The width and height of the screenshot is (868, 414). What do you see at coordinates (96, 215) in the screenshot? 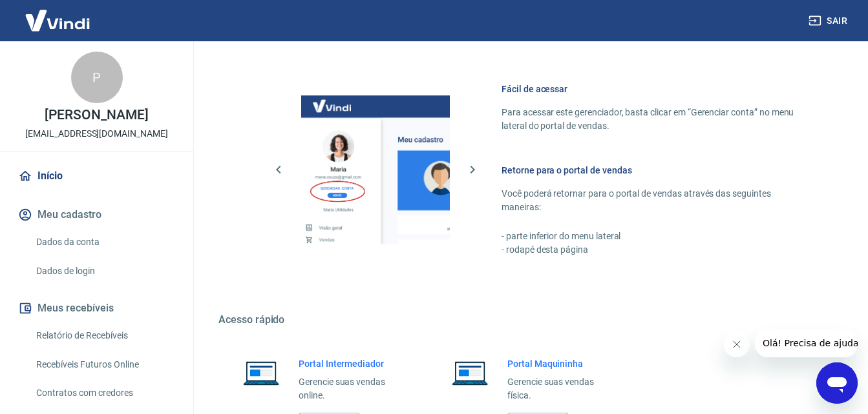
I see `button: Meu cadastro` at bounding box center [96, 215].